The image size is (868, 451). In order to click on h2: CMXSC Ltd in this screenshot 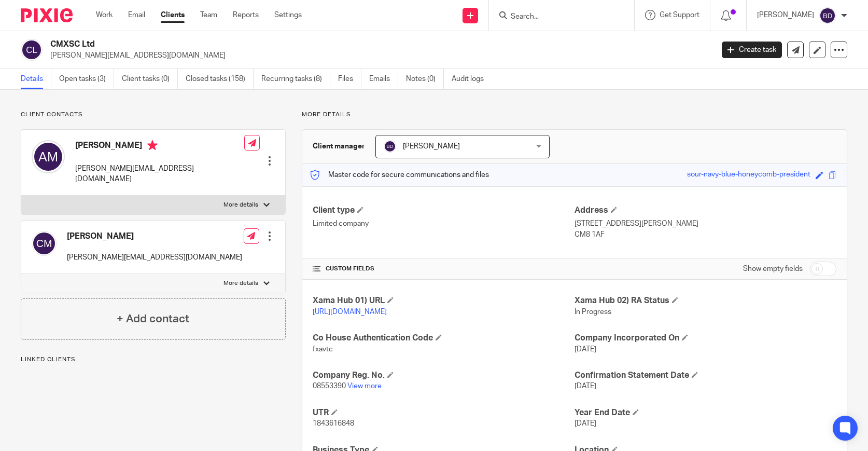, I will do `click(313, 44)`.